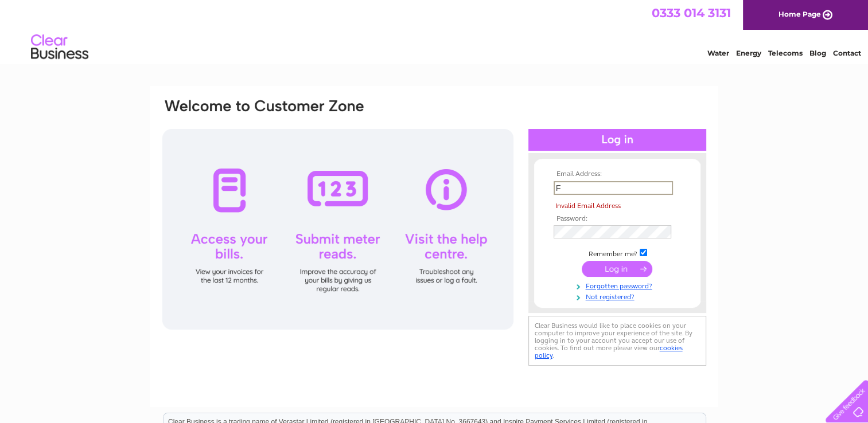  What do you see at coordinates (59, 47) in the screenshot?
I see `img: logo.png` at bounding box center [59, 47].